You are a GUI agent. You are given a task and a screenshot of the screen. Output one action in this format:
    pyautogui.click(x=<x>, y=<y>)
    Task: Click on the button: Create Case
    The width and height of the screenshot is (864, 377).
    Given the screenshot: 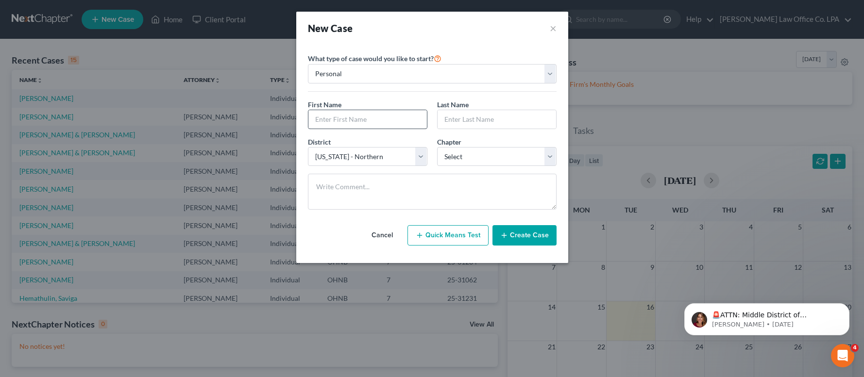 What is the action you would take?
    pyautogui.click(x=524, y=236)
    